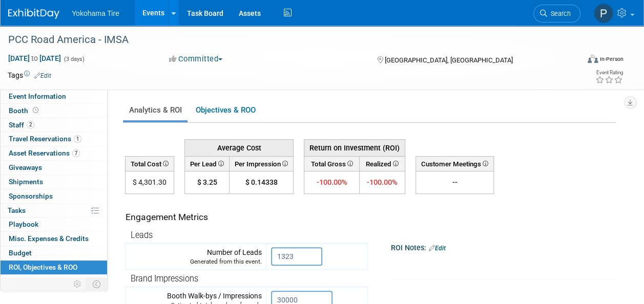 The width and height of the screenshot is (644, 304). Describe the element at coordinates (74, 59) in the screenshot. I see `span: (3 days)` at that location.